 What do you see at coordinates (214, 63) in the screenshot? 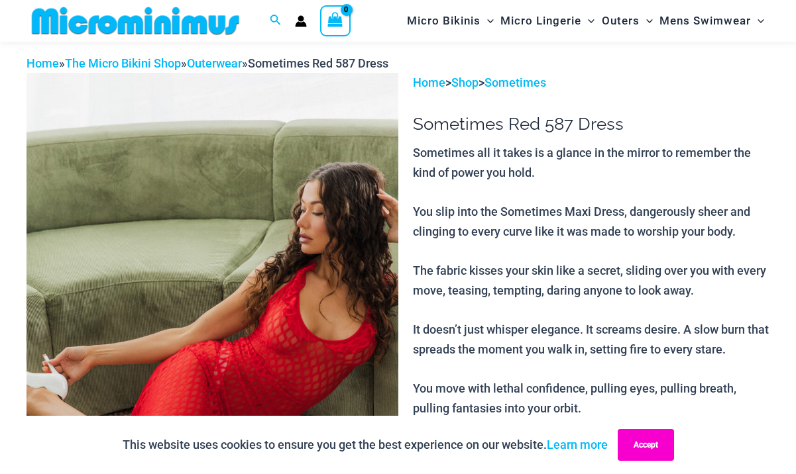
I see `a: Outerwear` at bounding box center [214, 63].